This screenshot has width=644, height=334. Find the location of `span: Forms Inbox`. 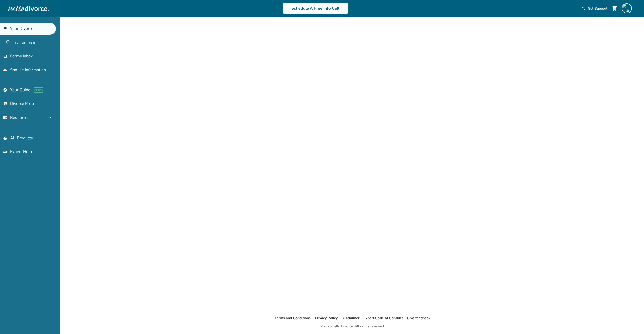

span: Forms Inbox is located at coordinates (22, 56).